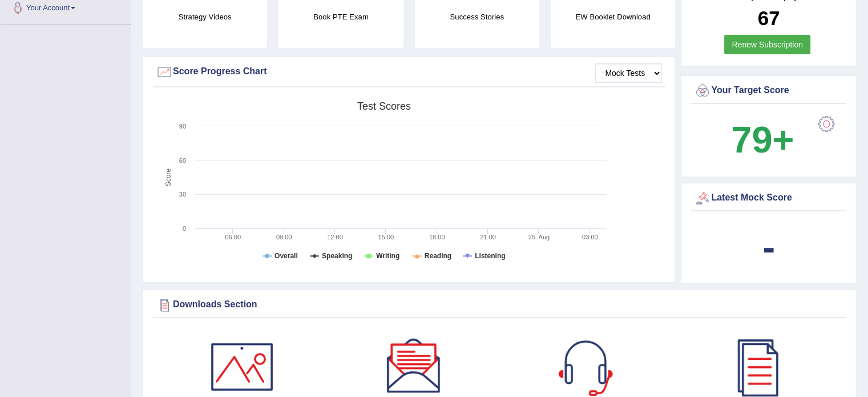 The width and height of the screenshot is (868, 397). I want to click on text: 15:00, so click(387, 237).